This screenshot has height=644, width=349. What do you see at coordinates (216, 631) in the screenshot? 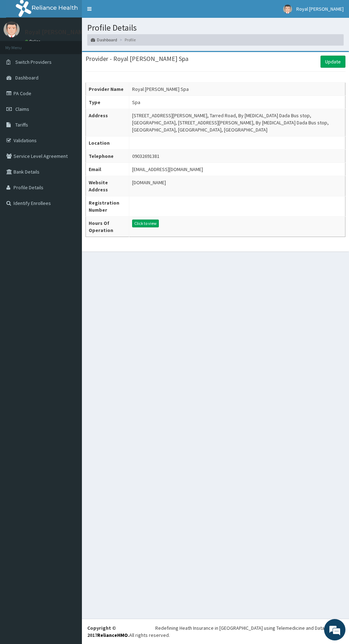
I see `footer: All rights reserved.` at bounding box center [216, 631].